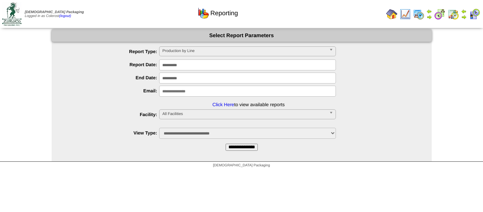 The height and width of the screenshot is (212, 483). What do you see at coordinates (12, 14) in the screenshot?
I see `img: zoroco-logo-small.webp` at bounding box center [12, 14].